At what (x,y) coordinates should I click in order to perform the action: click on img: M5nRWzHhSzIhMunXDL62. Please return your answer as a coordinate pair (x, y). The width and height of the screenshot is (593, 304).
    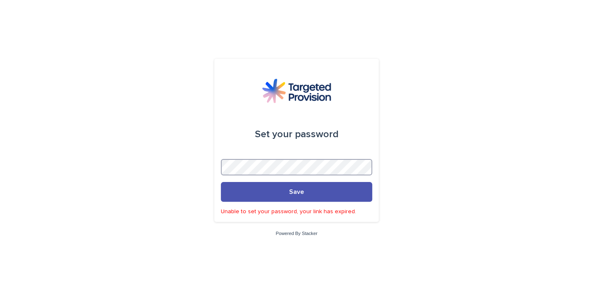
    Looking at the image, I should click on (296, 91).